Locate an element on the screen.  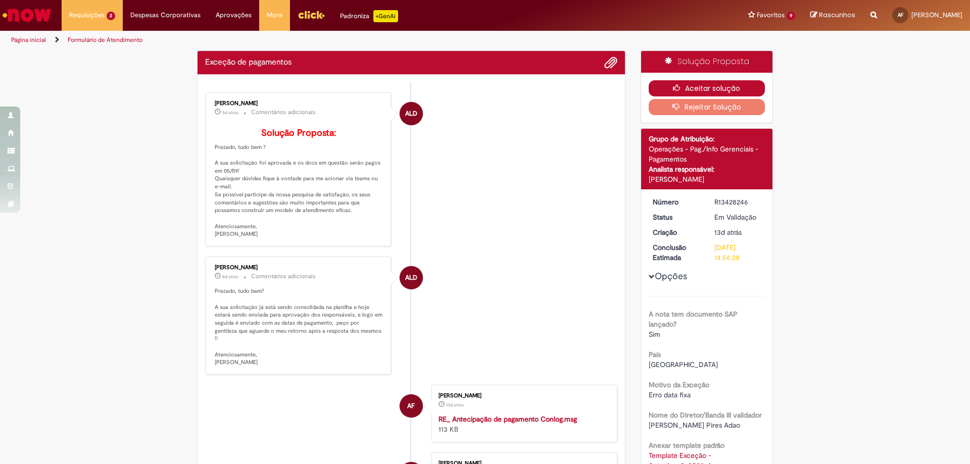
p: +GenAi is located at coordinates (386, 16).